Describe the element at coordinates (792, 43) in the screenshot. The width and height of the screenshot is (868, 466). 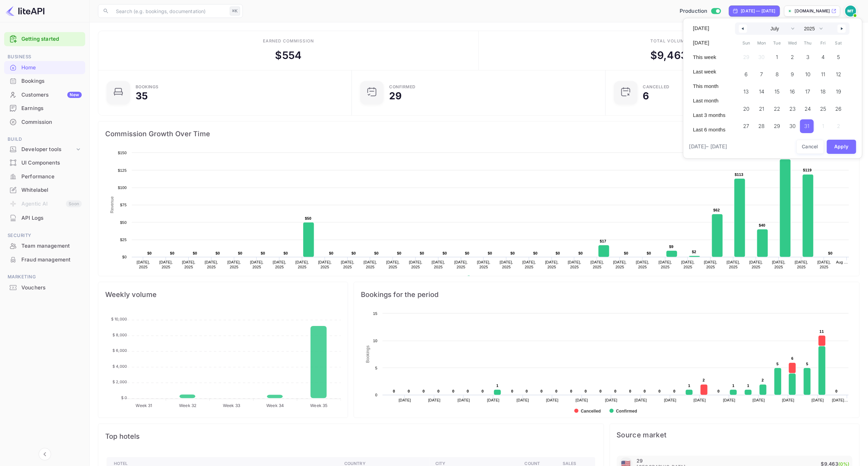
I see `span: Wed` at that location.